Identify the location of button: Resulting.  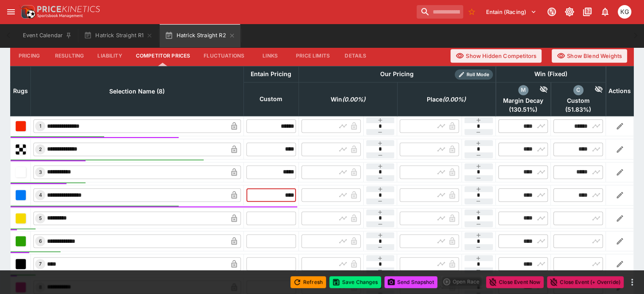
(70, 56).